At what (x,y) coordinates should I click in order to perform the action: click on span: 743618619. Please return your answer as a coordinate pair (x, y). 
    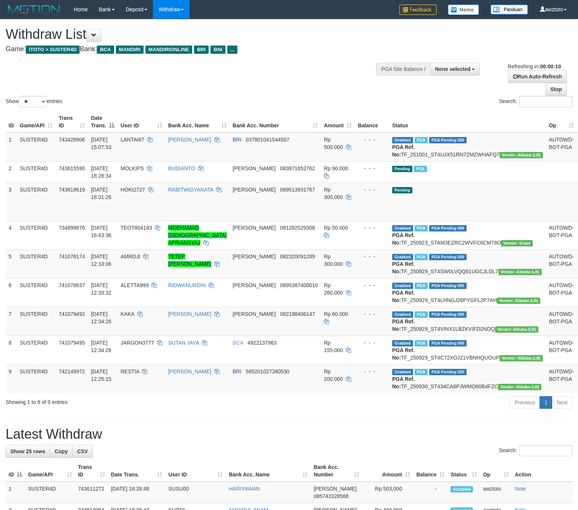
    Looking at the image, I should click on (72, 190).